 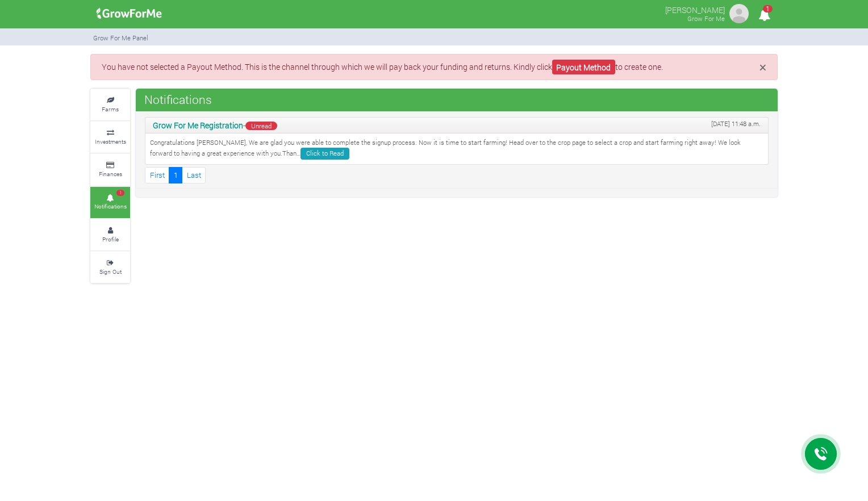 I want to click on nav: Page Navigation, so click(x=457, y=175).